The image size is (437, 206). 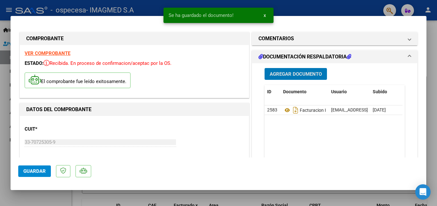 I want to click on datatable-header-cell: ID, so click(x=273, y=92).